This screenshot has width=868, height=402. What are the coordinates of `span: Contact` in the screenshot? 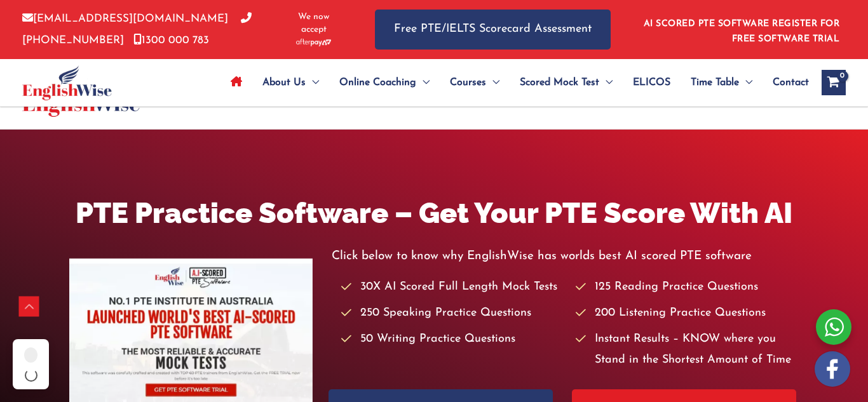 It's located at (791, 83).